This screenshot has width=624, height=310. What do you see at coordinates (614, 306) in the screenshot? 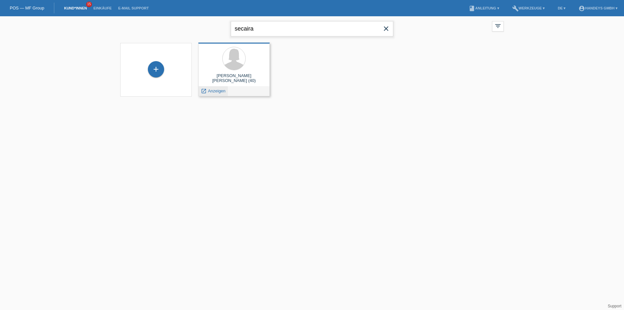
I see `a: Support` at bounding box center [614, 306].